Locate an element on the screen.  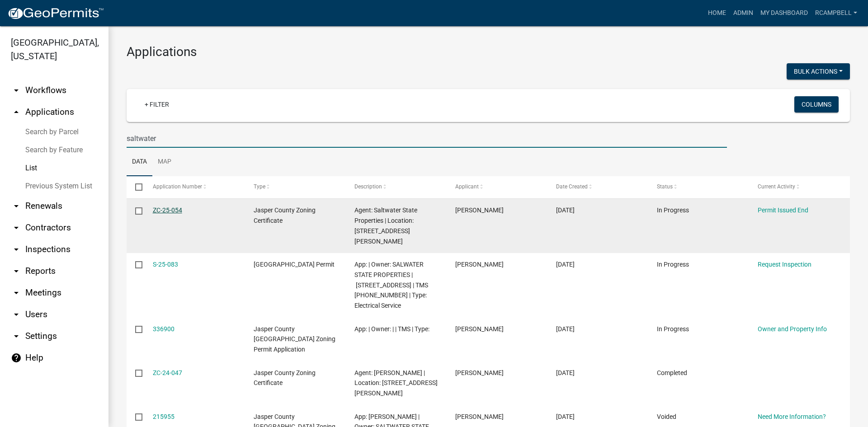
a: Owner and Property Info is located at coordinates (792, 329).